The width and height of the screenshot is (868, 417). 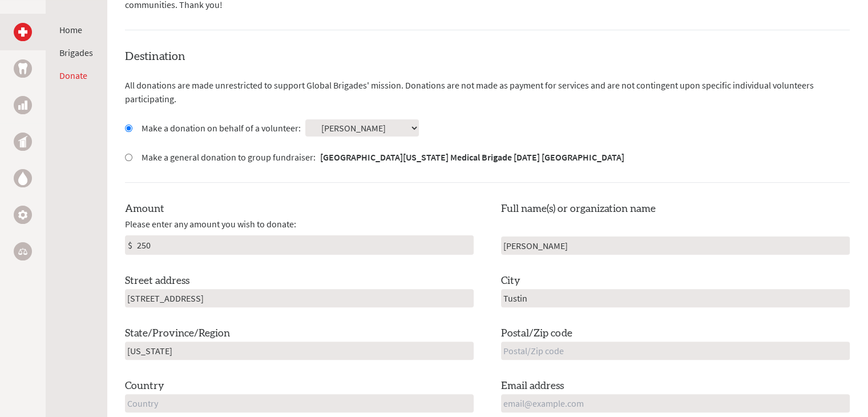 I want to click on label: Make a donation on behalf of a volunteer:, so click(x=221, y=127).